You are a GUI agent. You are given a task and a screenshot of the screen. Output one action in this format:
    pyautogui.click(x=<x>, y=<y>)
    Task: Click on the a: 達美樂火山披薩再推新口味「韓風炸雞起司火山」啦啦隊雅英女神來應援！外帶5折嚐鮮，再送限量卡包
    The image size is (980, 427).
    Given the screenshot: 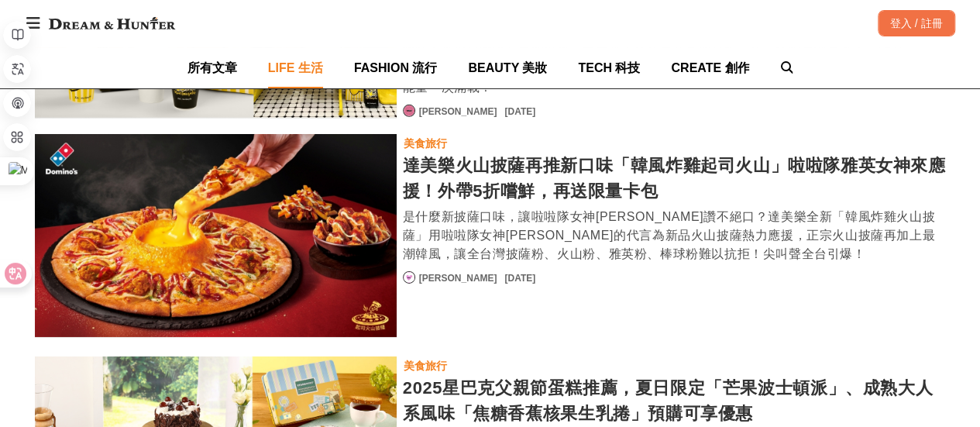 What is the action you would take?
    pyautogui.click(x=215, y=235)
    